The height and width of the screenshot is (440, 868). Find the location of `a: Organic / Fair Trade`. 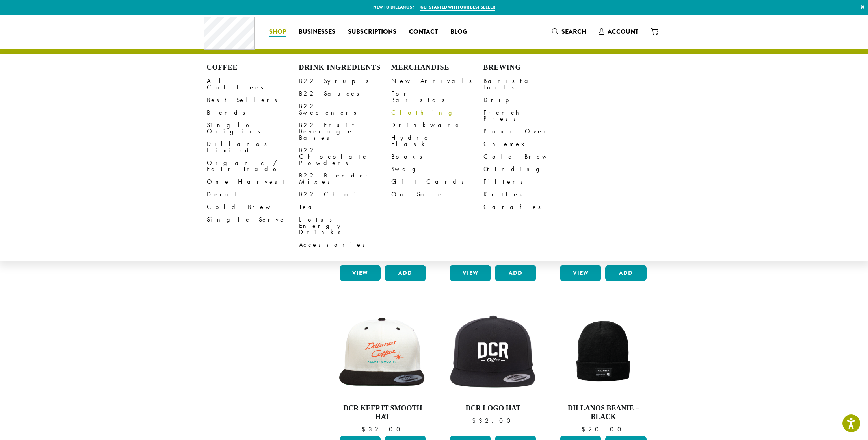

a: Organic / Fair Trade is located at coordinates (253, 166).